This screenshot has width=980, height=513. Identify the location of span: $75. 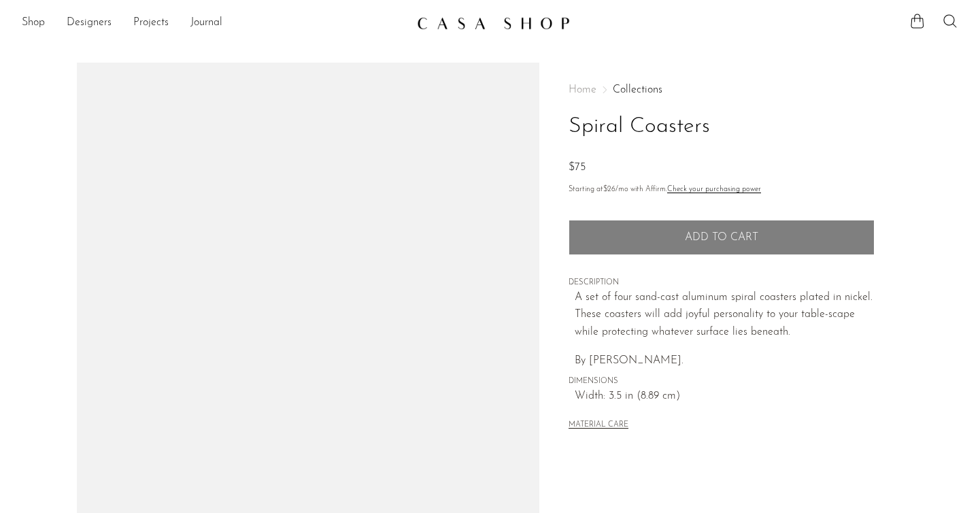
(576, 167).